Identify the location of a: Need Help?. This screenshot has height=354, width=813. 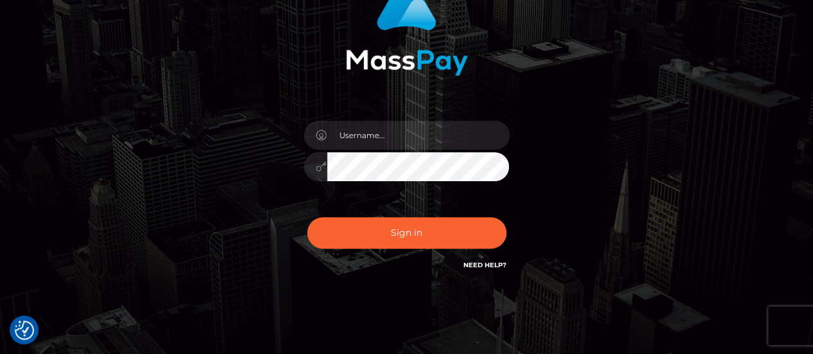
(485, 265).